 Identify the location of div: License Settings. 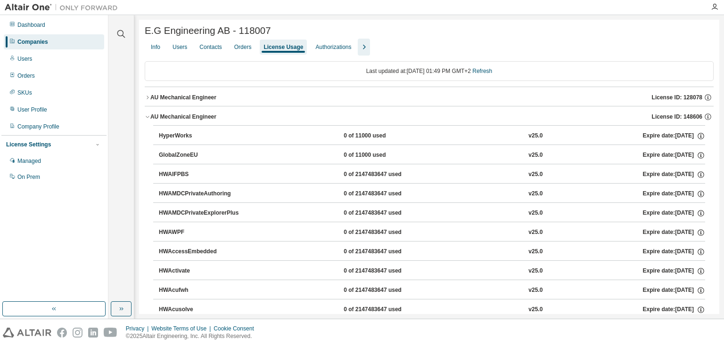
(28, 145).